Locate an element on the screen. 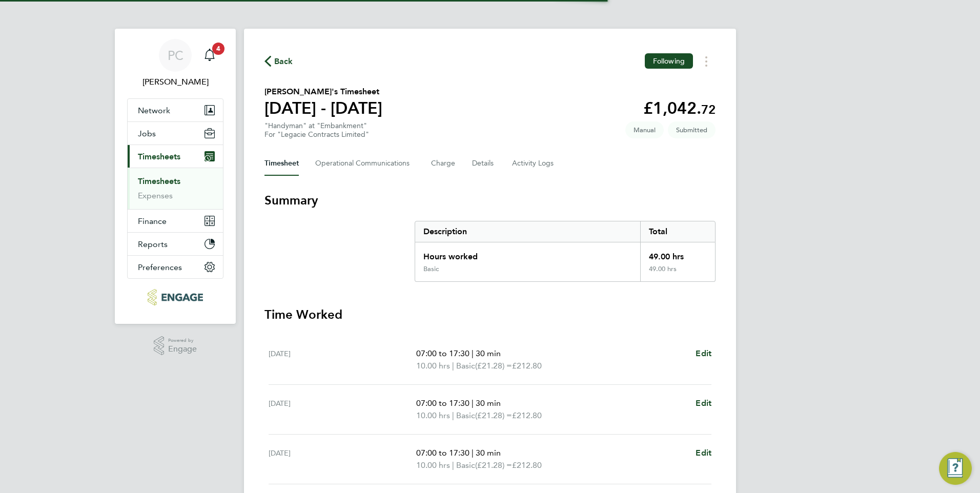  div: Basic is located at coordinates (432, 269).